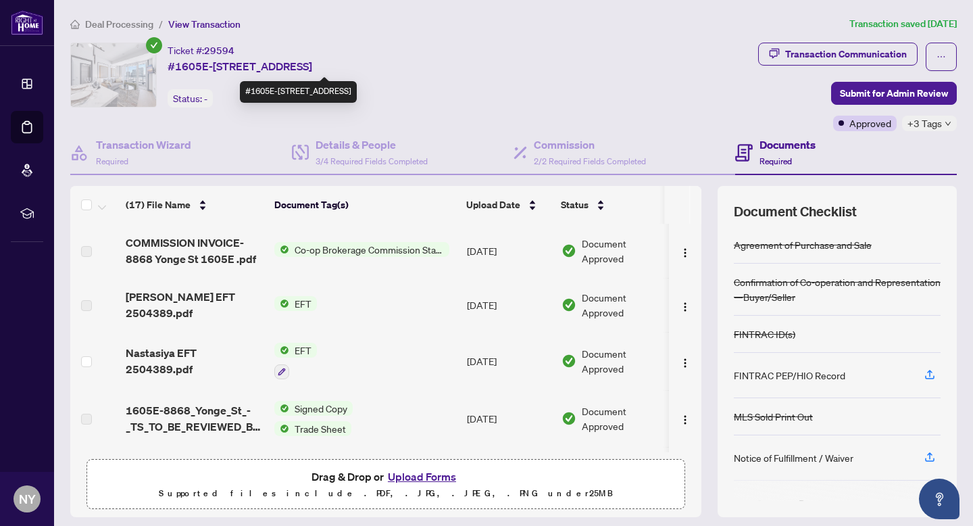 The image size is (973, 526). What do you see at coordinates (369, 249) in the screenshot?
I see `span: Co-op Brokerage Commission Statement` at bounding box center [369, 249].